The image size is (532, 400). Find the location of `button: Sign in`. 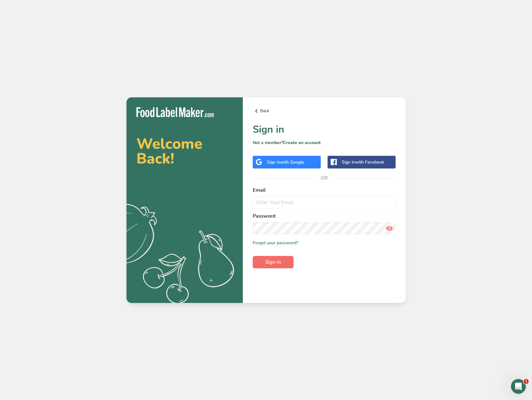

button: Sign in is located at coordinates (273, 262).